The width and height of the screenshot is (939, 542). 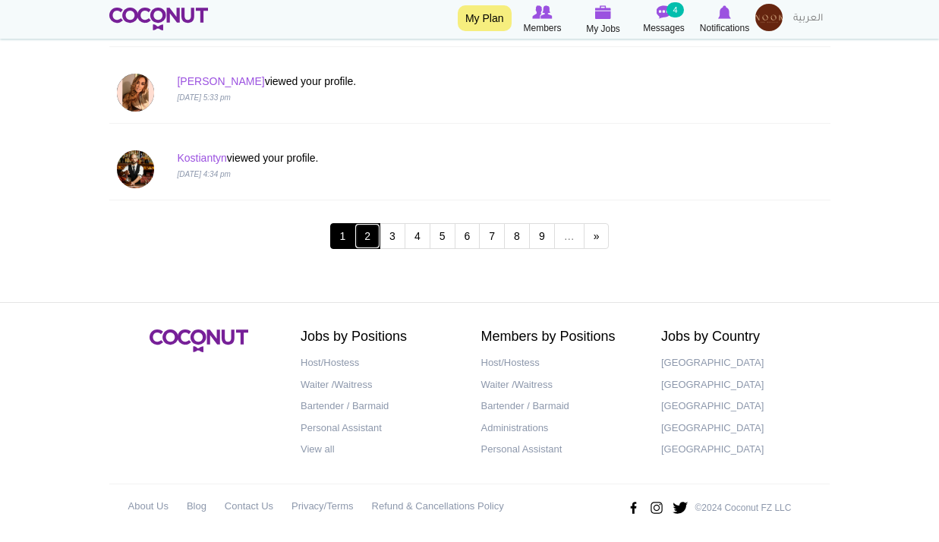 What do you see at coordinates (633, 508) in the screenshot?
I see `img: Facebook` at bounding box center [633, 508].